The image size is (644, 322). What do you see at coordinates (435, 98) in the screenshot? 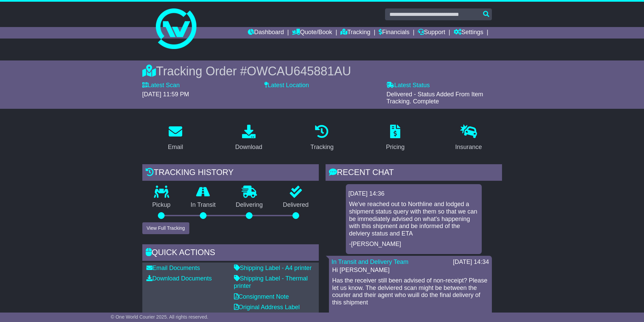
I see `span: Delivered - Status Added From Item Tracking. Complete` at bounding box center [435, 98].